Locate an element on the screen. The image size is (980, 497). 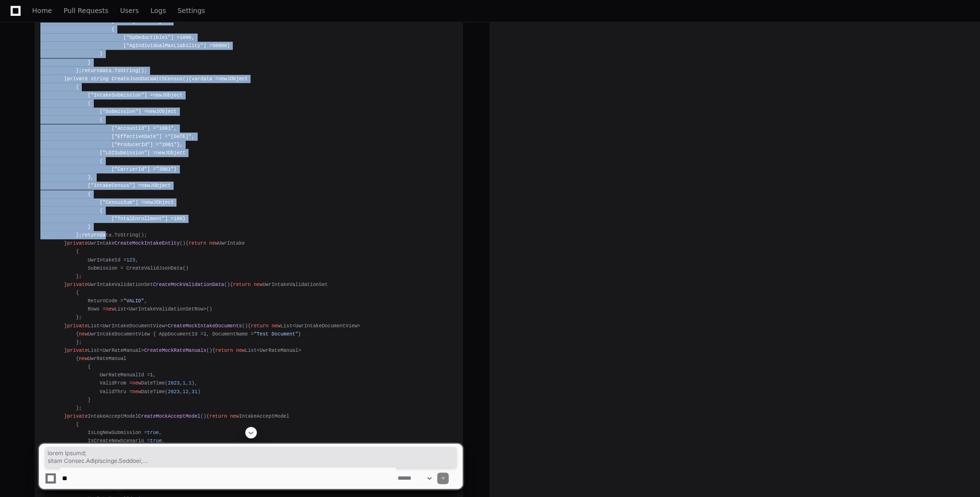
span: Settings is located at coordinates (191, 11).